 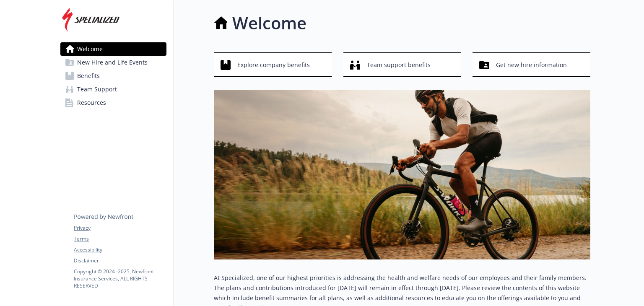 I want to click on a: Welcome, so click(x=113, y=49).